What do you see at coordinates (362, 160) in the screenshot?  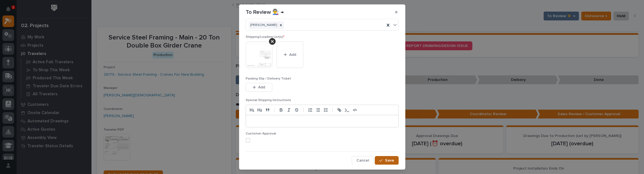 I see `span: Cancel` at bounding box center [362, 160].